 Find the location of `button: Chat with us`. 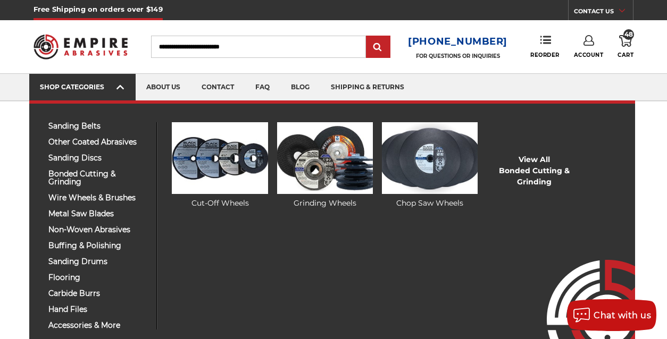

button: Chat with us is located at coordinates (611, 315).